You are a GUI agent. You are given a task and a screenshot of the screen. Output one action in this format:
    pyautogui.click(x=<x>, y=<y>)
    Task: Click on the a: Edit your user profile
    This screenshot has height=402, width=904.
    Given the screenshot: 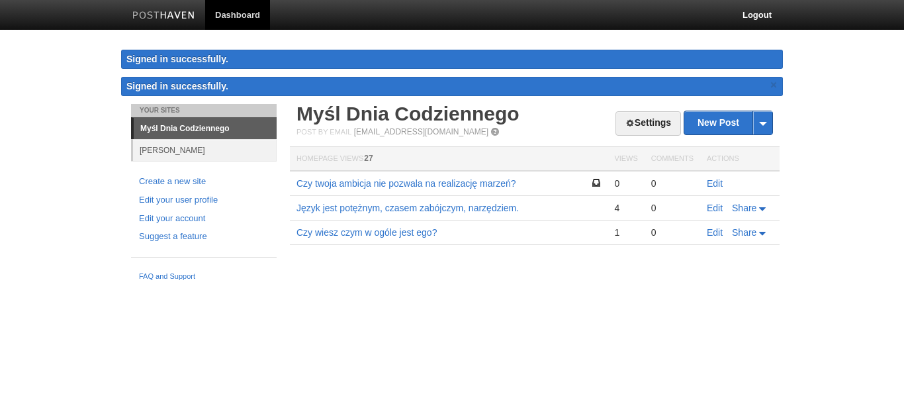 What is the action you would take?
    pyautogui.click(x=204, y=200)
    